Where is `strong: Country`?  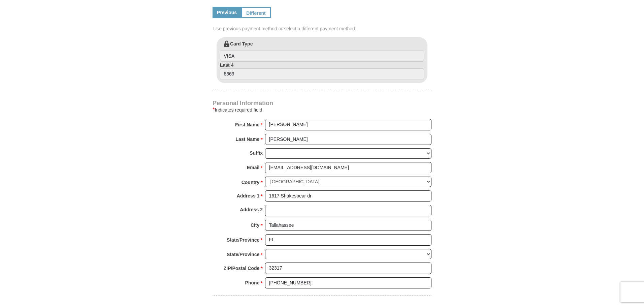
strong: Country is located at coordinates (251, 182).